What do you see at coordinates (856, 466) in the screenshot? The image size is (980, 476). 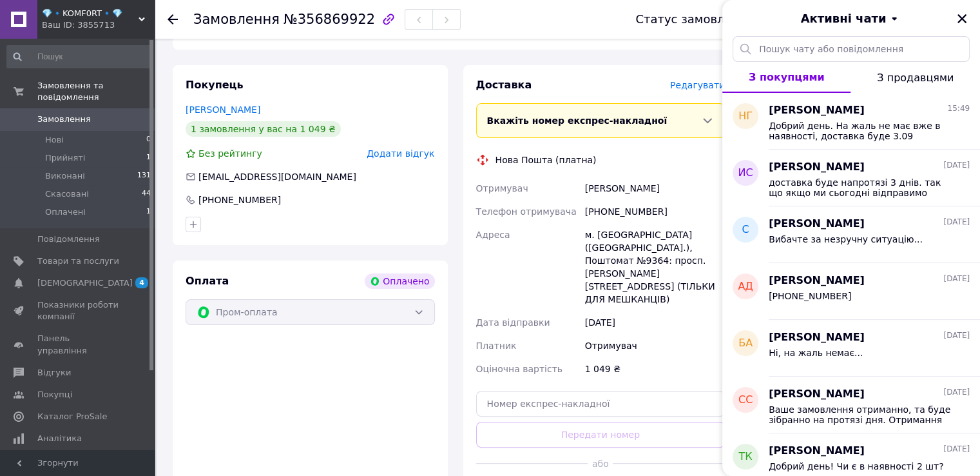 I see `span: Добрий день! Чи є в наявності 2 шт?` at bounding box center [856, 466].